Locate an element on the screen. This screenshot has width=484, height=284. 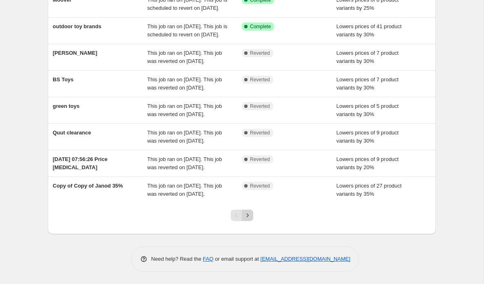
span: Lowers prices of 9 product variants by 20% is located at coordinates (368, 163).